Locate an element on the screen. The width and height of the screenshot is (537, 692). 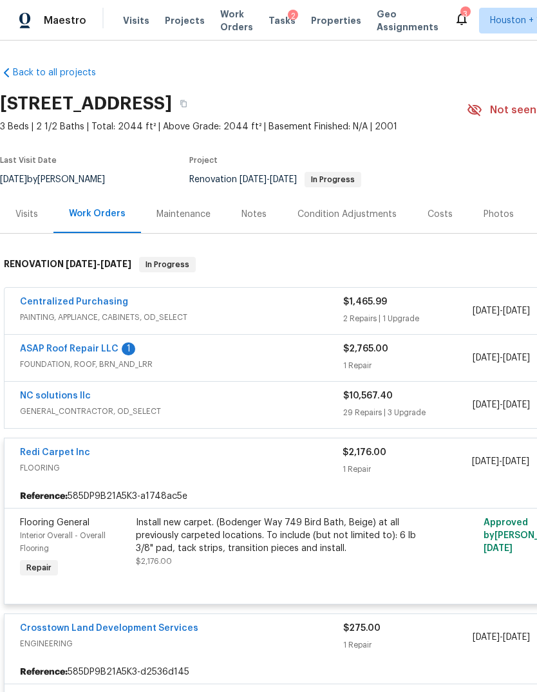
div: Photos is located at coordinates (498, 214).